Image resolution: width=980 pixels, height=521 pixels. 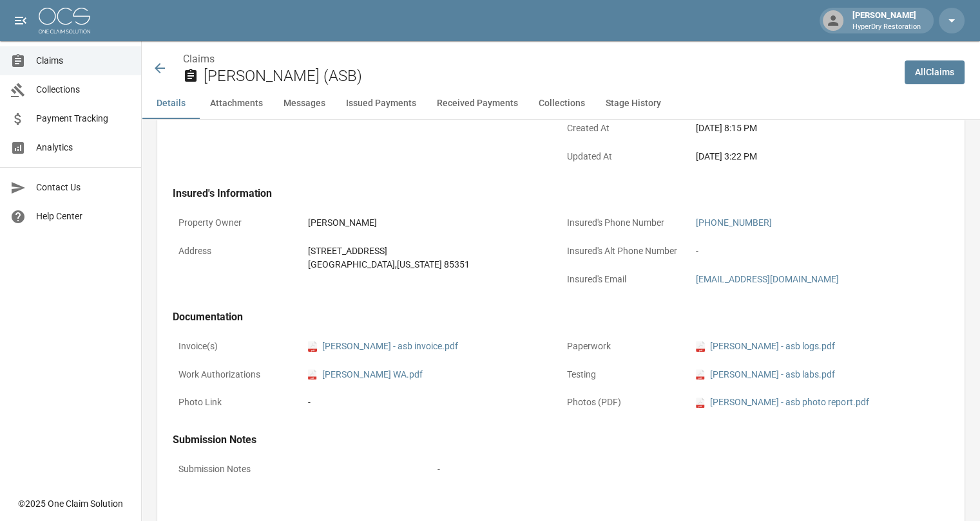 What do you see at coordinates (561, 194) in the screenshot?
I see `h4: Insured's Information` at bounding box center [561, 194].